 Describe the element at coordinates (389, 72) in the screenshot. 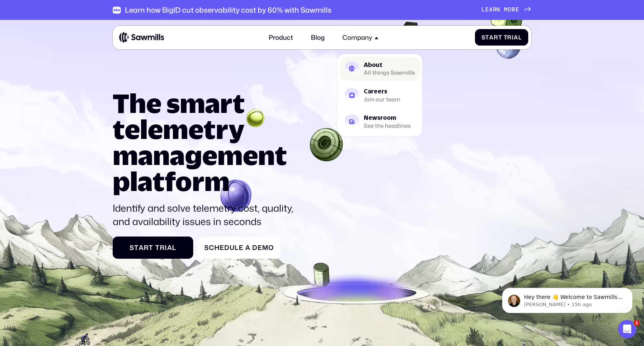

I see `div: All things Sawmills` at that location.